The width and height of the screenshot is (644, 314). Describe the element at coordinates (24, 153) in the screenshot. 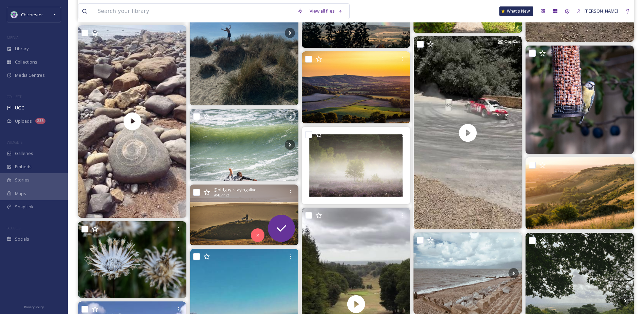

I see `span: Galleries` at that location.